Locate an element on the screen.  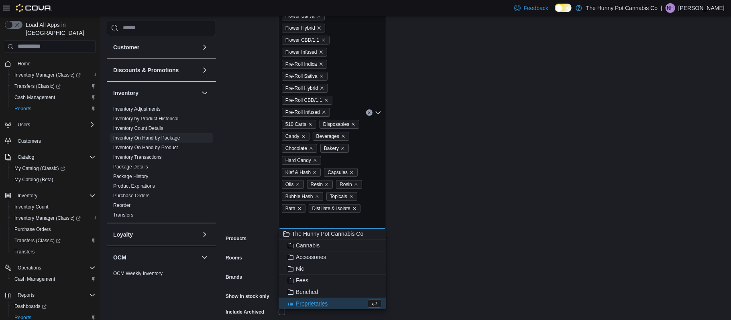
span: Customers is located at coordinates (29, 141).